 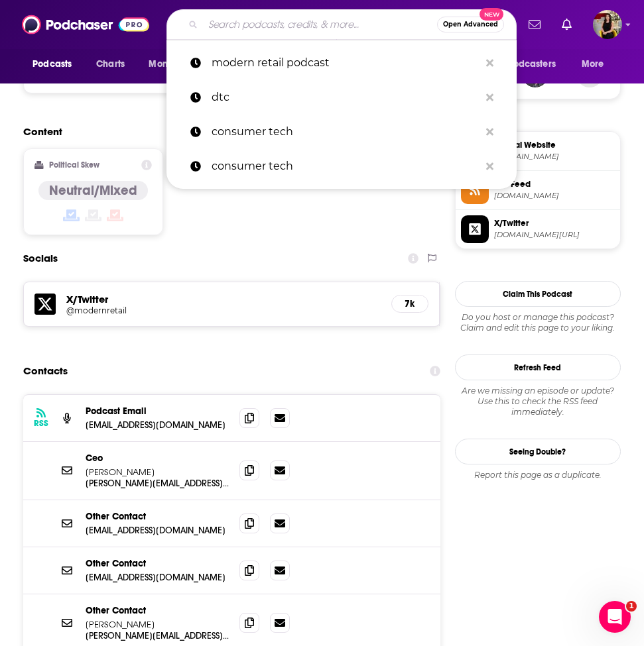 I want to click on a: Charts, so click(x=110, y=64).